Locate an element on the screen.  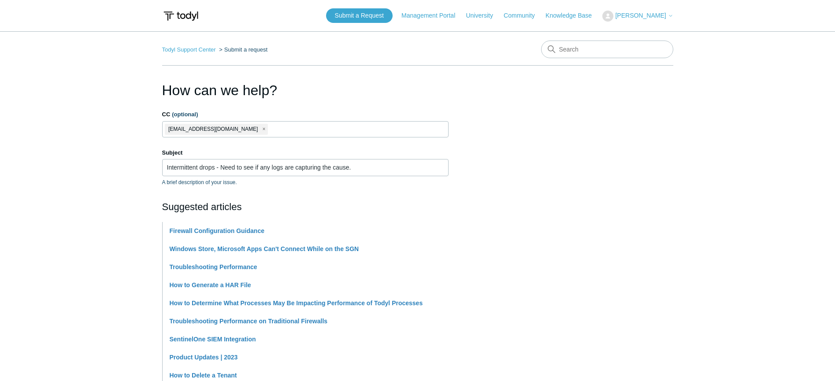
span: (optional) is located at coordinates (185, 114).